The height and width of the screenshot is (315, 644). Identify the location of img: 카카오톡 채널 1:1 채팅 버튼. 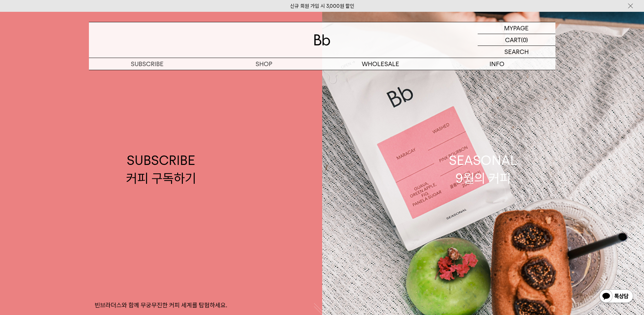
(616, 297).